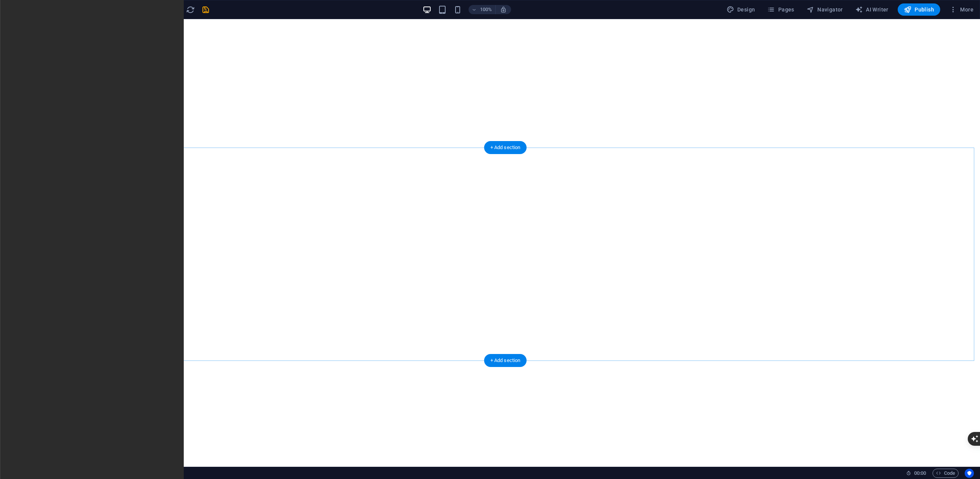 Image resolution: width=980 pixels, height=479 pixels. Describe the element at coordinates (825, 10) in the screenshot. I see `button: Navigator` at that location.